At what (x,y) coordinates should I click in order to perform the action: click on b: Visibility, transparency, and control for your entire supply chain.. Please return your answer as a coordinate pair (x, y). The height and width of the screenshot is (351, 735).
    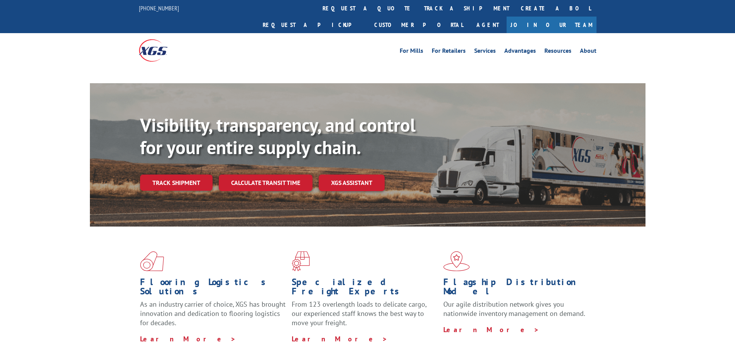
    Looking at the image, I should click on (278, 136).